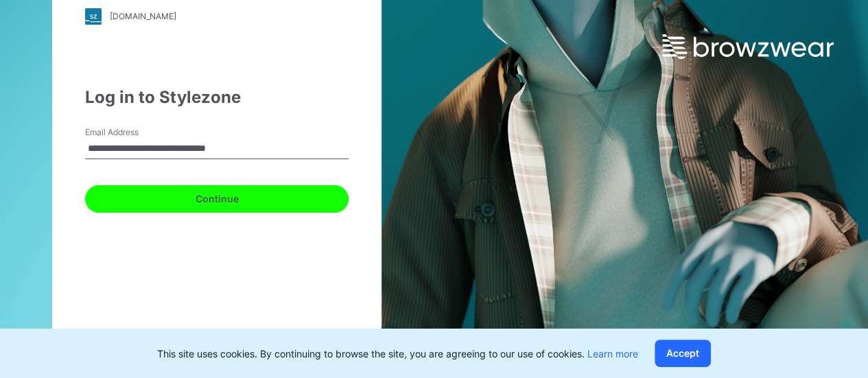 This screenshot has height=378, width=868. I want to click on p: This site uses cookies. By continuing to browse the site, you are agreeing to our use of cookies., so click(398, 353).